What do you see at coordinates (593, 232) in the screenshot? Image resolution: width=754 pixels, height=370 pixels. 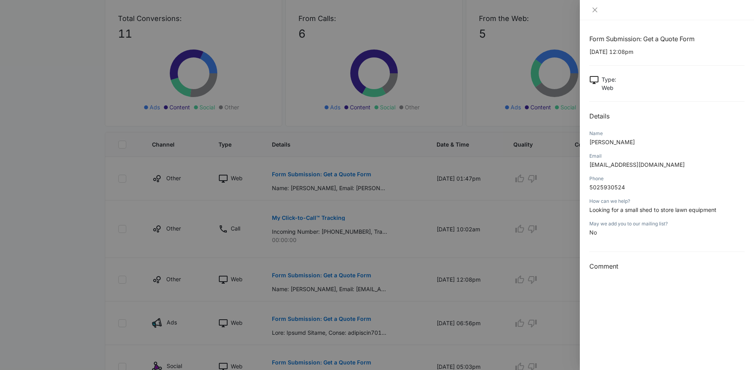 I see `span: No` at bounding box center [593, 232].